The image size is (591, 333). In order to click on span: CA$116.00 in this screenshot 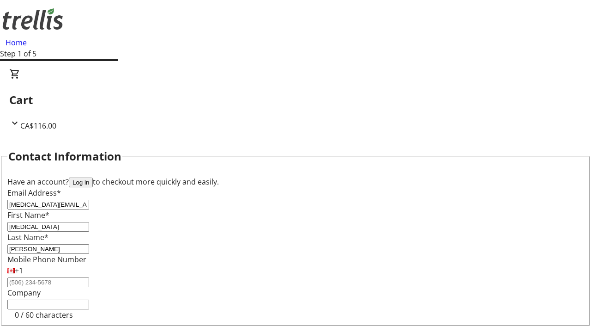, I will do `click(38, 126)`.